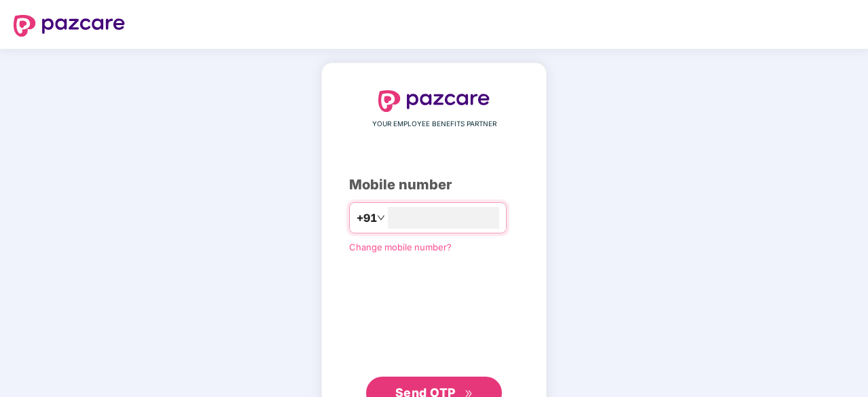 Image resolution: width=868 pixels, height=397 pixels. Describe the element at coordinates (400, 247) in the screenshot. I see `span: Change mobile number?` at that location.